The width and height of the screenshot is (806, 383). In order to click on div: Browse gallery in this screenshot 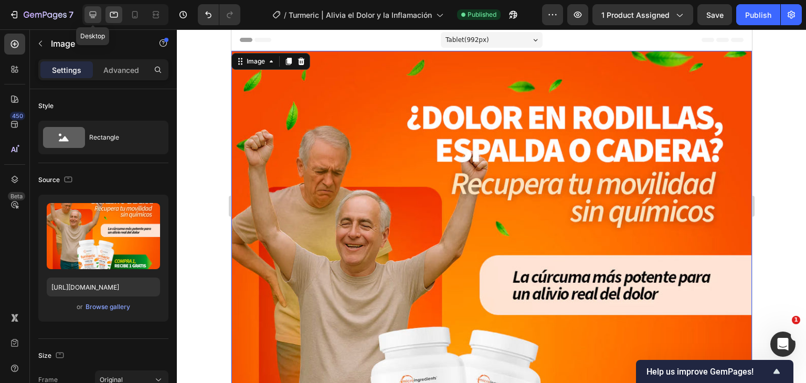, I will do `click(108, 307)`.